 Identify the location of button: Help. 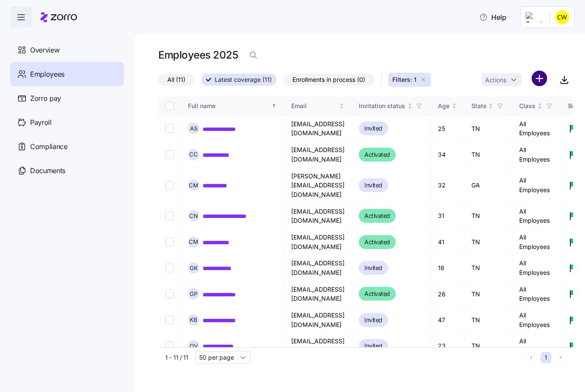
(492, 17).